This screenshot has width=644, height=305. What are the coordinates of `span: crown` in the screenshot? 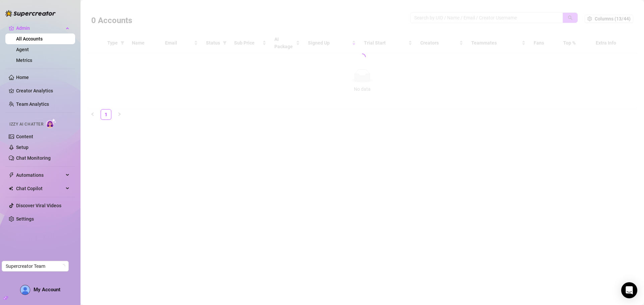 It's located at (11, 28).